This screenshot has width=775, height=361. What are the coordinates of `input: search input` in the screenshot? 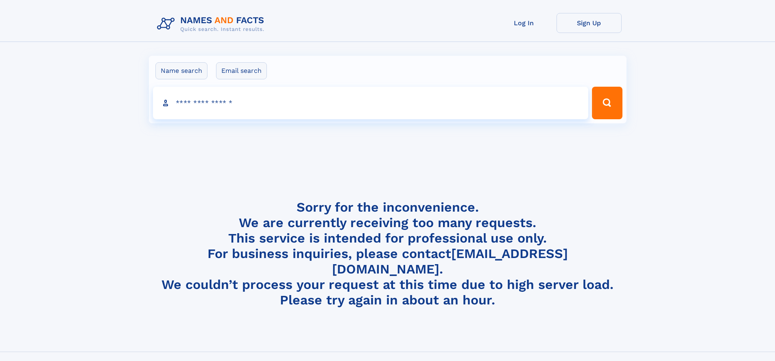 It's located at (371, 103).